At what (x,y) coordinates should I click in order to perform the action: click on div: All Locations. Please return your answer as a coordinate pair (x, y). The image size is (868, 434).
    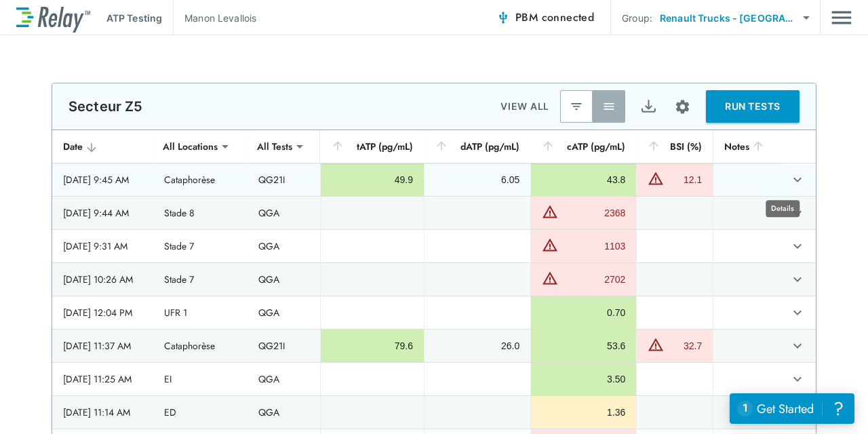
    Looking at the image, I should click on (190, 146).